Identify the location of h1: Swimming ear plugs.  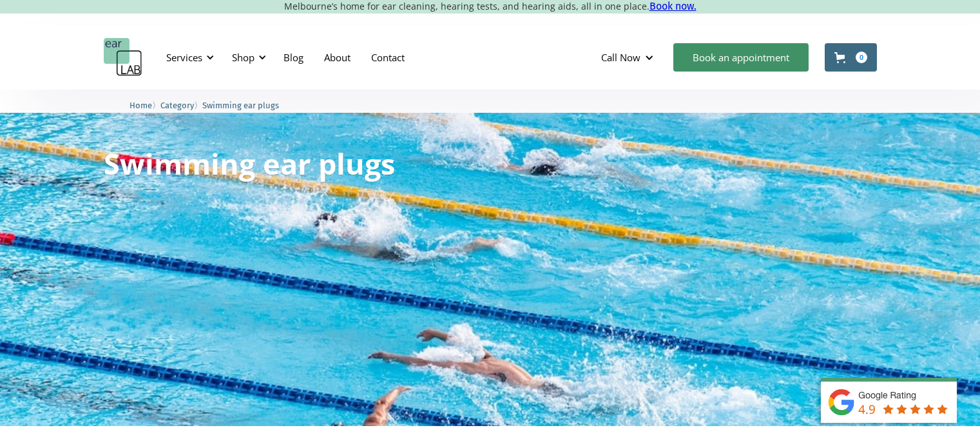
(250, 163).